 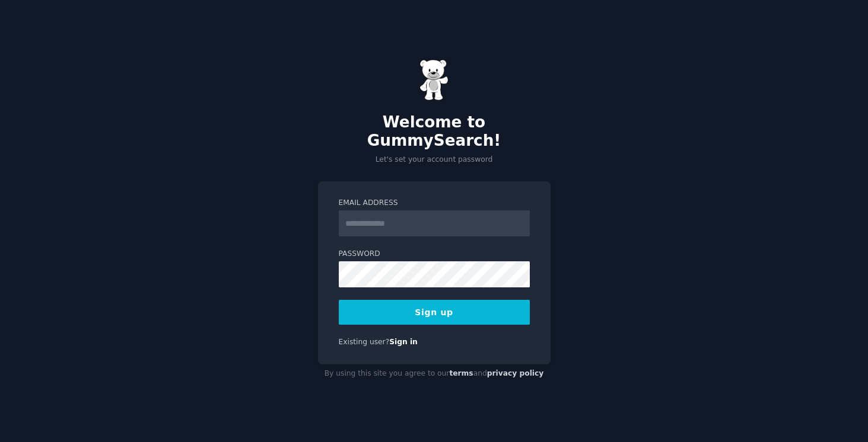 What do you see at coordinates (434, 312) in the screenshot?
I see `button: Sign up` at bounding box center [434, 312].